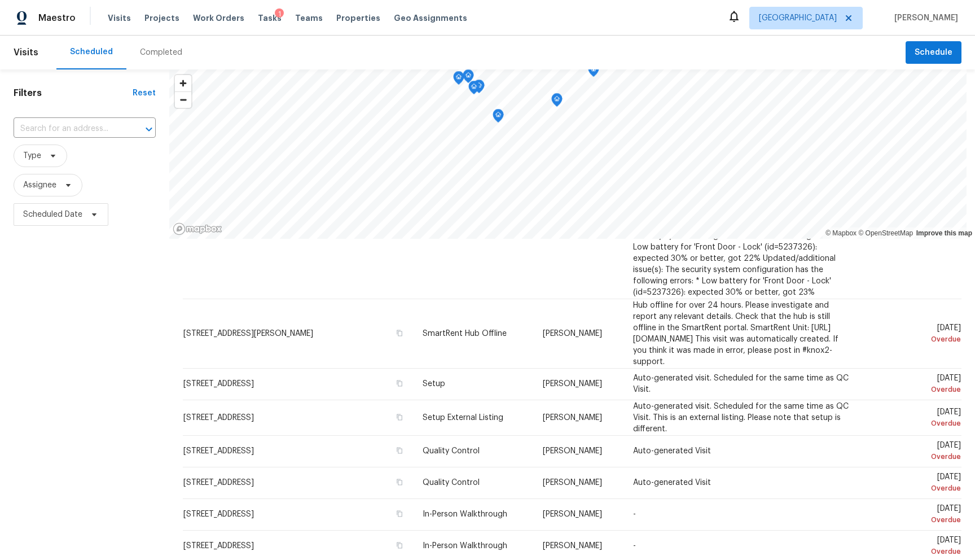 Image resolution: width=975 pixels, height=560 pixels. I want to click on div: Reset, so click(144, 93).